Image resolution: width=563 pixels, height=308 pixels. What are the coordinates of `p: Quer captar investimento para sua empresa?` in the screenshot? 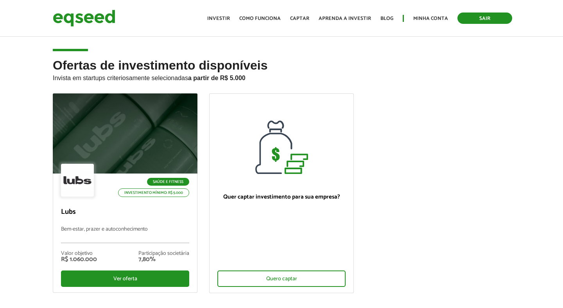 It's located at (282, 197).